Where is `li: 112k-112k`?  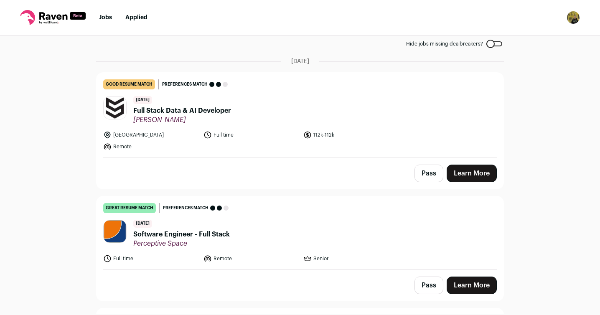 li: 112k-112k is located at coordinates (351, 135).